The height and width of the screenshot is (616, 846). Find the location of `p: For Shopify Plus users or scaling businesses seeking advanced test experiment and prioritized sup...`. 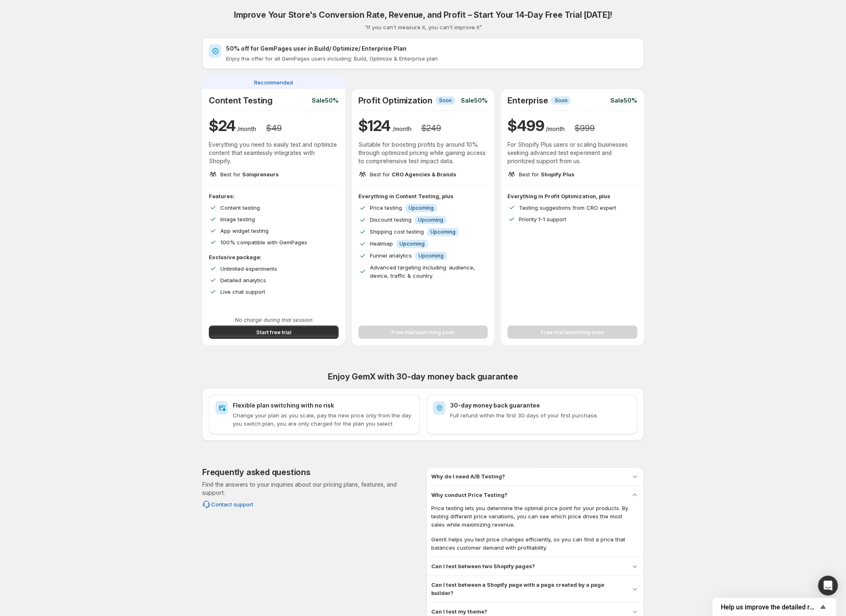

p: For Shopify Plus users or scaling businesses seeking advanced test experiment and prioritized sup... is located at coordinates (573, 153).